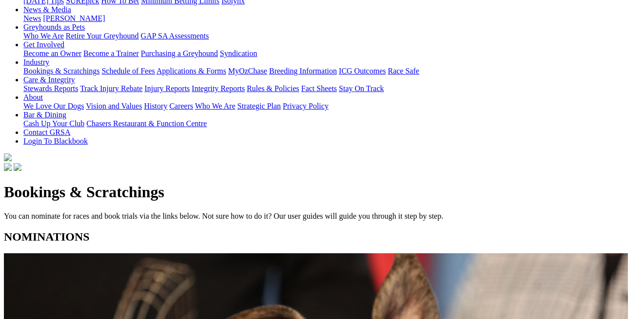 The image size is (644, 319). What do you see at coordinates (111, 88) in the screenshot?
I see `a: Track Injury Rebate` at bounding box center [111, 88].